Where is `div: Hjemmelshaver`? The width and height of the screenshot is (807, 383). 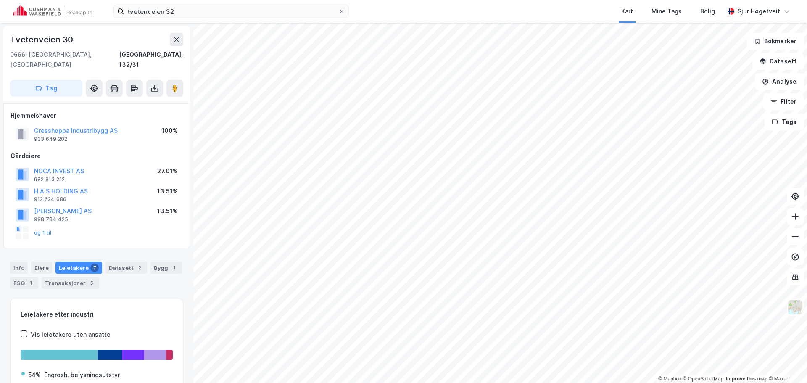
div: Hjemmelshaver is located at coordinates (97, 116).